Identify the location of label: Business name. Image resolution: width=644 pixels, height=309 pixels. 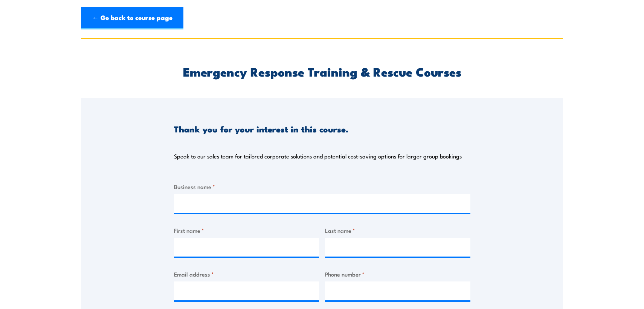
(322, 186).